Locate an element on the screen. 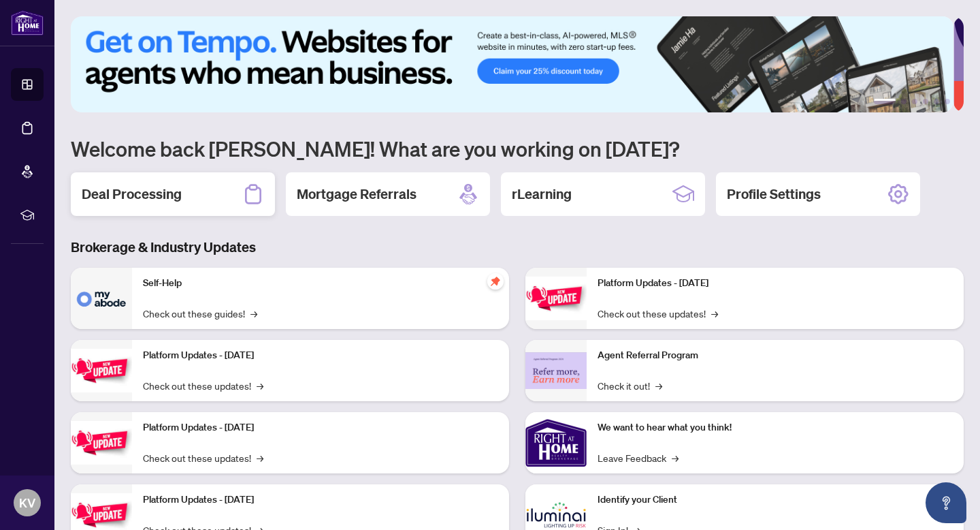 The image size is (980, 530). h3: Brokerage & Industry Updates is located at coordinates (517, 247).